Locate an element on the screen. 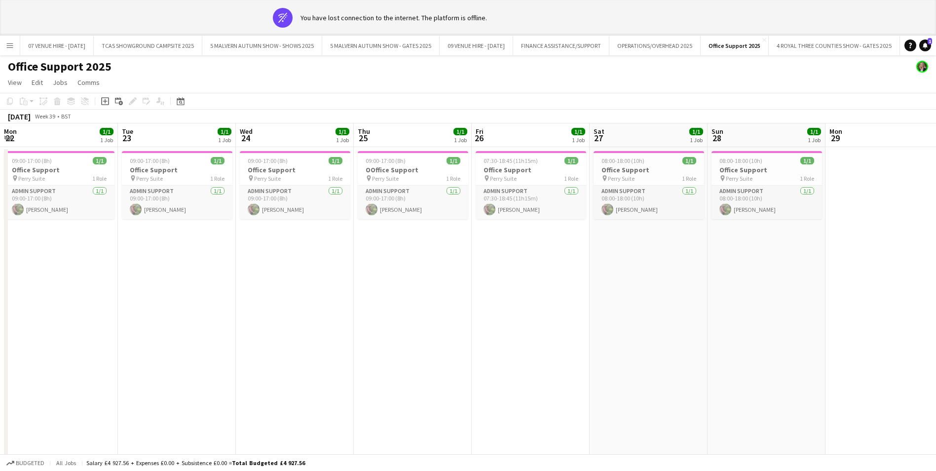 The height and width of the screenshot is (471, 936). button: Office Support 2025 is located at coordinates (734, 45).